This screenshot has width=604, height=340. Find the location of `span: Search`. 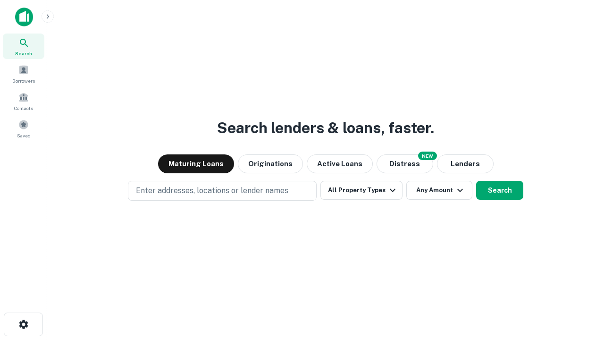

span: Search is located at coordinates (24, 53).